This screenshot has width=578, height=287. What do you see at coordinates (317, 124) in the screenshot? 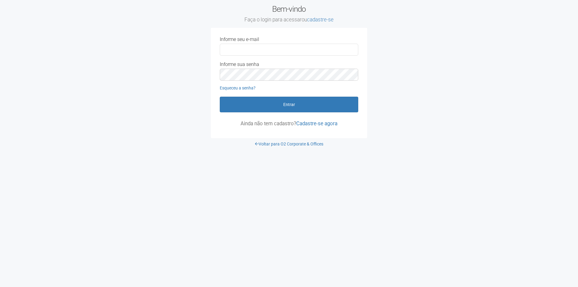
I see `a: Cadastre-se agora` at bounding box center [317, 124].